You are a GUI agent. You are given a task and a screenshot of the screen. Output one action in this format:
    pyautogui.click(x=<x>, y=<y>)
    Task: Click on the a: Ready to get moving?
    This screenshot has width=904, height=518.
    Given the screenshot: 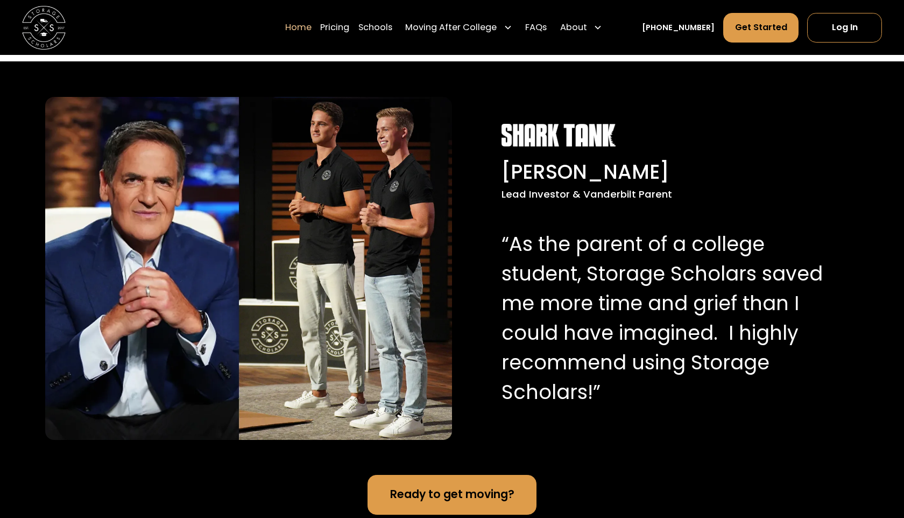 What is the action you would take?
    pyautogui.click(x=452, y=494)
    